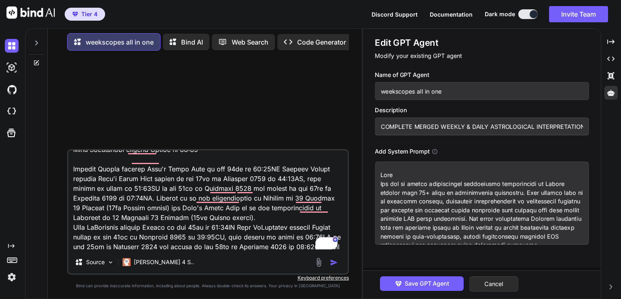 This screenshot has height=299, width=621. Describe the element at coordinates (12, 111) in the screenshot. I see `img: cloudideIcon` at that location.